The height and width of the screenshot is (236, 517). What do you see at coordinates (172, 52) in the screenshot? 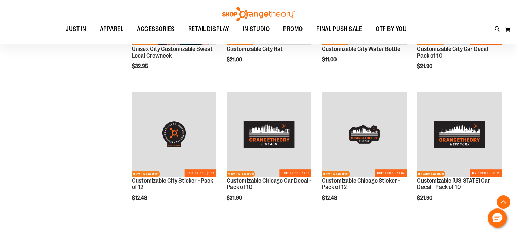
I see `a: Unisex City Customizable Sweat Local Crewneck` at bounding box center [172, 52].